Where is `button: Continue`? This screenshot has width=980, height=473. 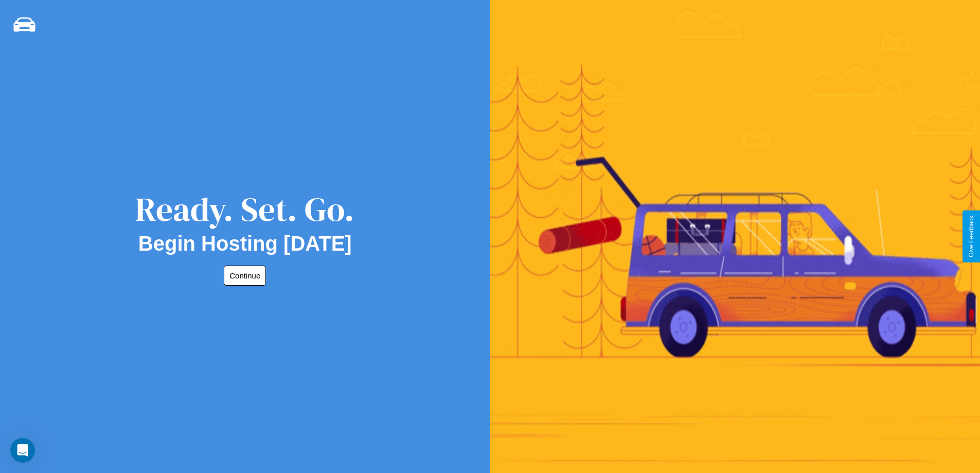 button: Continue is located at coordinates (245, 275).